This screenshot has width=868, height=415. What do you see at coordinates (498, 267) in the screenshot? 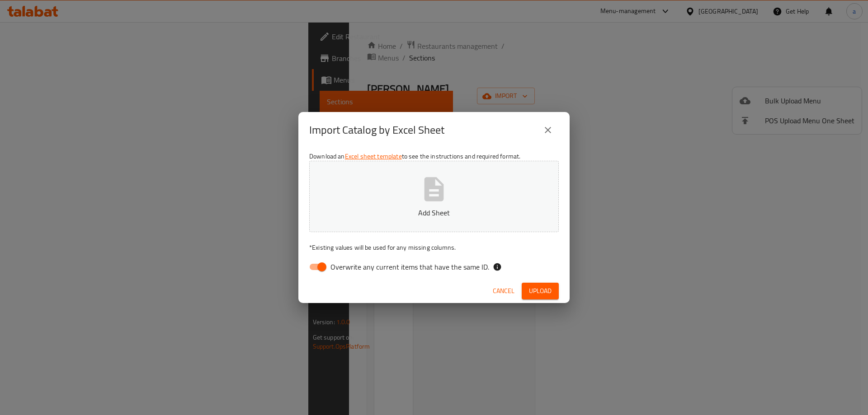
I see `svg: If the overwrite option isn't selected, then the items that match an existing ID will be ignored ...` at bounding box center [498, 267].